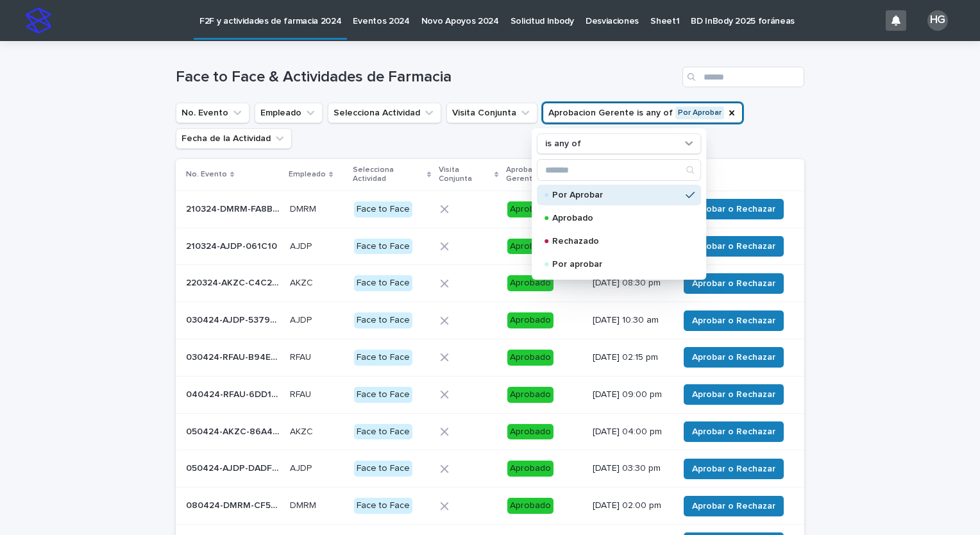 The width and height of the screenshot is (980, 535). What do you see at coordinates (540, 175) in the screenshot?
I see `p: Aprobacion Gerente` at bounding box center [540, 175].